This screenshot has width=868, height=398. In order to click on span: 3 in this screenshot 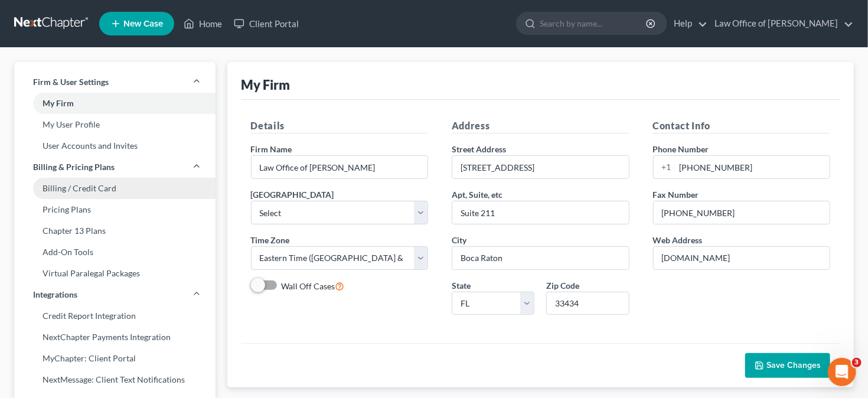, I will do `click(857, 362)`.